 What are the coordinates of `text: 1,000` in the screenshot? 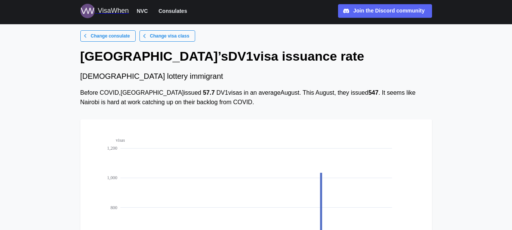 It's located at (112, 178).